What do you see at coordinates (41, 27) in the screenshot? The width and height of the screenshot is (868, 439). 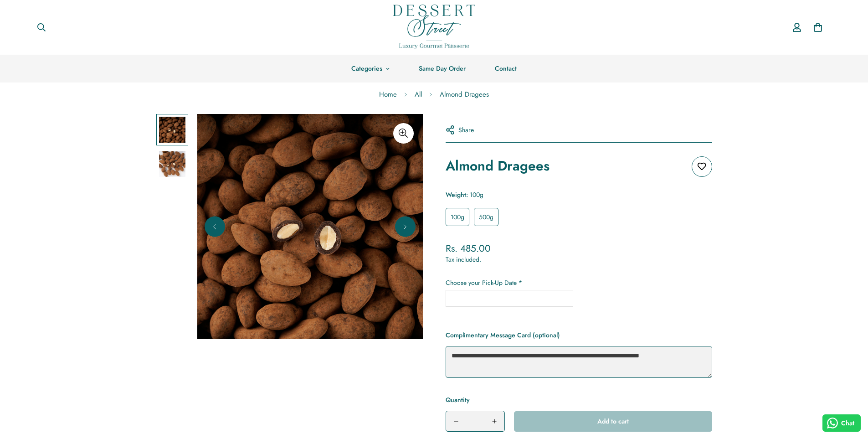 I see `button: Search` at bounding box center [41, 27].